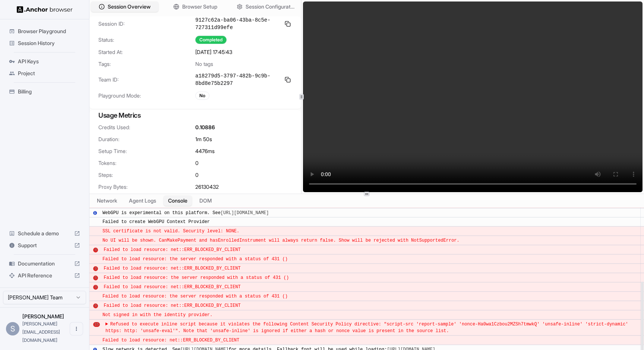  Describe the element at coordinates (49, 61) in the screenshot. I see `span: API Keys` at that location.